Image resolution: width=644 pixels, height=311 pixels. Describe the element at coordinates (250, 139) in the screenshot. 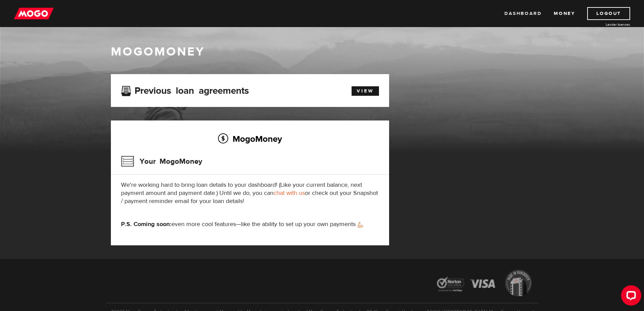

I see `h2: MogoMoney` at that location.